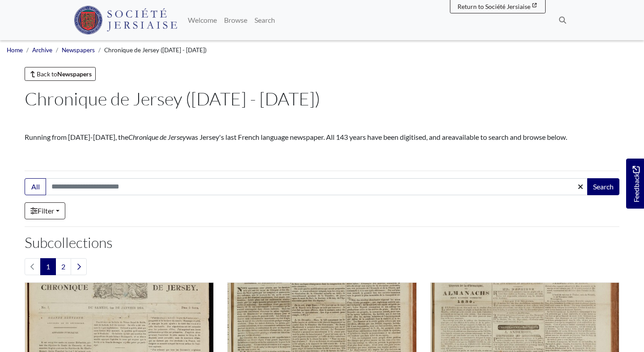  Describe the element at coordinates (236, 20) in the screenshot. I see `a: Browse` at that location.